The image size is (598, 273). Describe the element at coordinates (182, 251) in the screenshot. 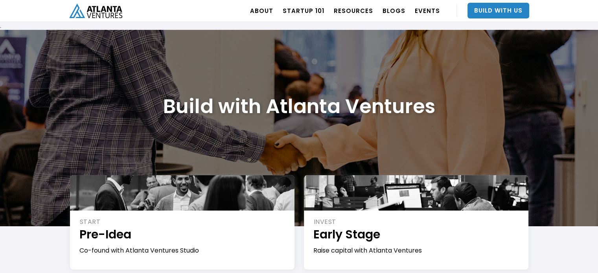

I see `div: Co-found with Atlanta Ventures Studio` at that location.